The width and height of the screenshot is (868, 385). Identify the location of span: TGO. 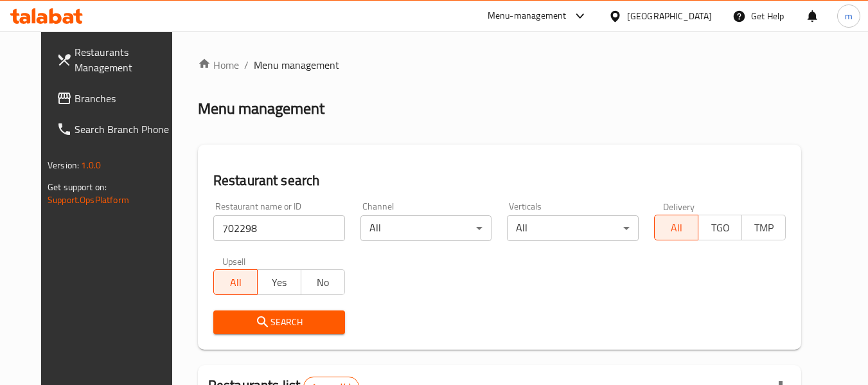
(720, 227).